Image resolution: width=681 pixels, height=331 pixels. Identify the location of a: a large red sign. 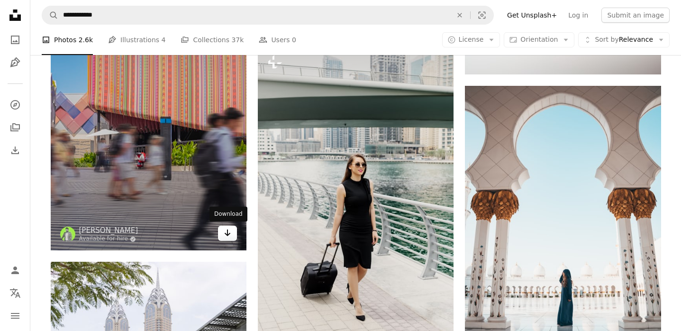
(148, 103).